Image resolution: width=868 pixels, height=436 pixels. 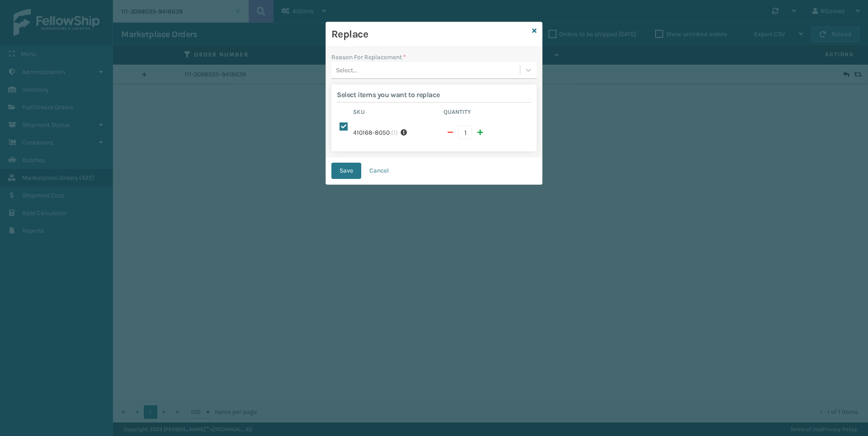 I want to click on h2: Select items you want to replace, so click(x=434, y=95).